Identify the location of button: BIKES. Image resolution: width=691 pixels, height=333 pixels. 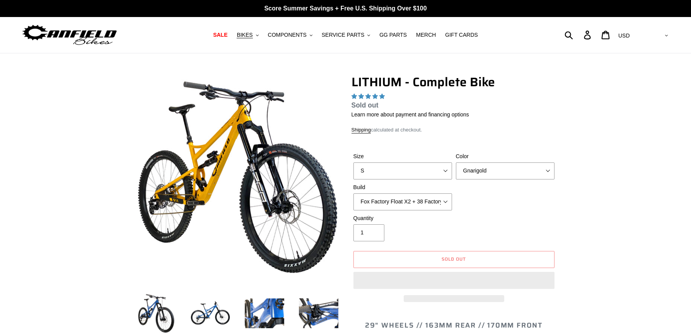
(247, 35).